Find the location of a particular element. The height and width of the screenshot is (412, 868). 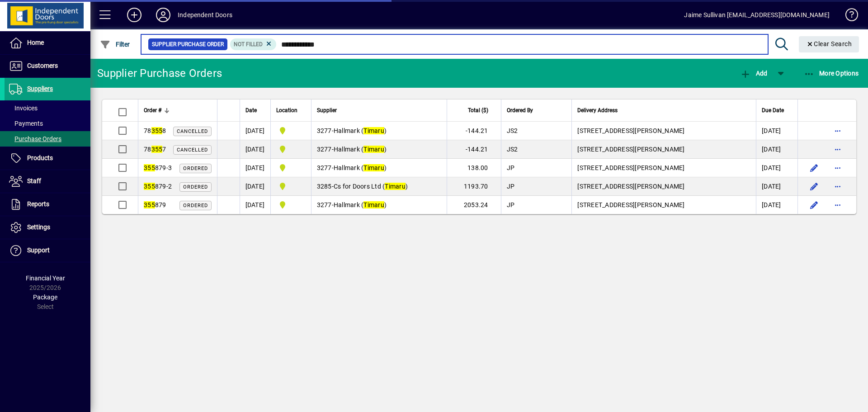

span: 78 7 is located at coordinates (156, 150).